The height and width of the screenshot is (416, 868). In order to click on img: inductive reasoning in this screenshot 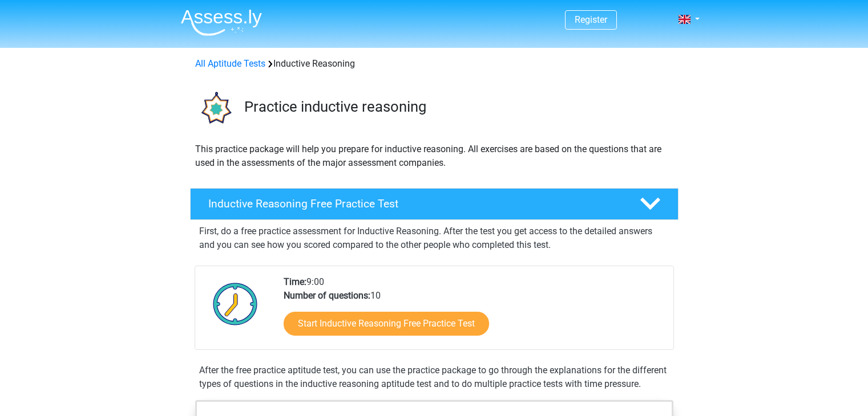, I will do `click(214, 108)`.